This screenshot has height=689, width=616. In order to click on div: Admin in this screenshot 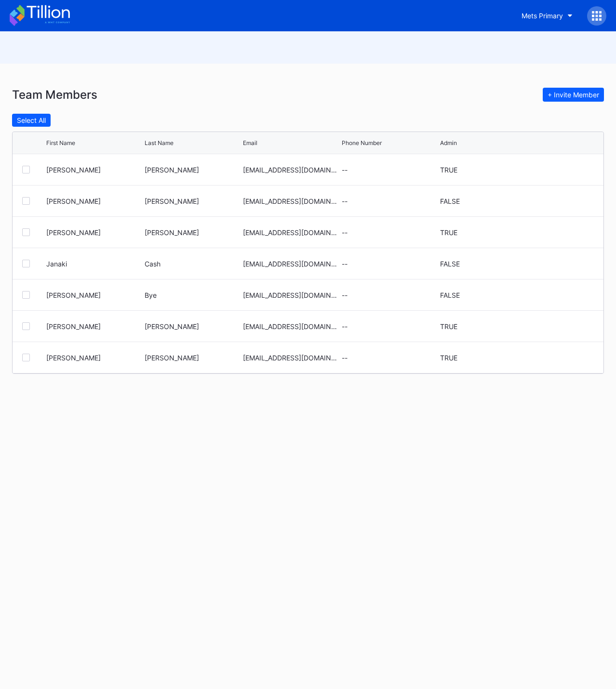, I will do `click(448, 143)`.